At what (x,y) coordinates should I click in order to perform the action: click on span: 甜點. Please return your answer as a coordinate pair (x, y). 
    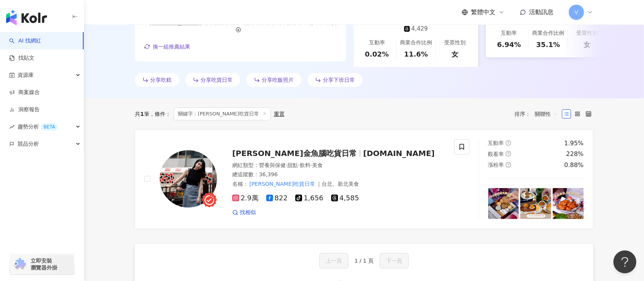
    Looking at the image, I should click on (292, 165).